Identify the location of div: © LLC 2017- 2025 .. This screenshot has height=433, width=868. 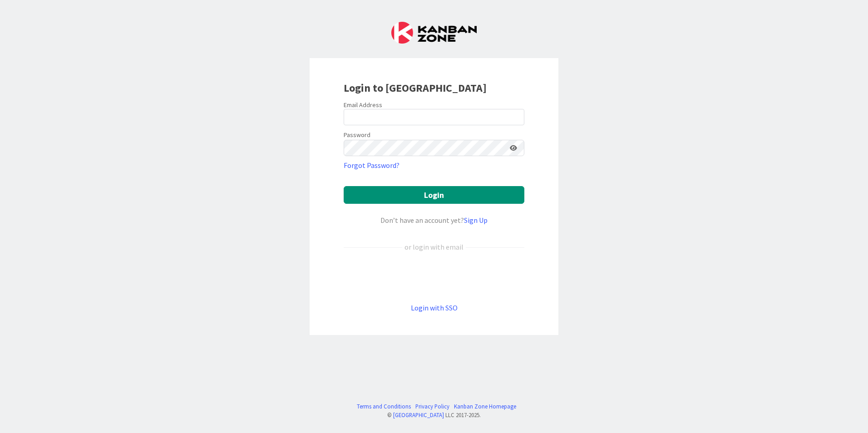
(434, 415).